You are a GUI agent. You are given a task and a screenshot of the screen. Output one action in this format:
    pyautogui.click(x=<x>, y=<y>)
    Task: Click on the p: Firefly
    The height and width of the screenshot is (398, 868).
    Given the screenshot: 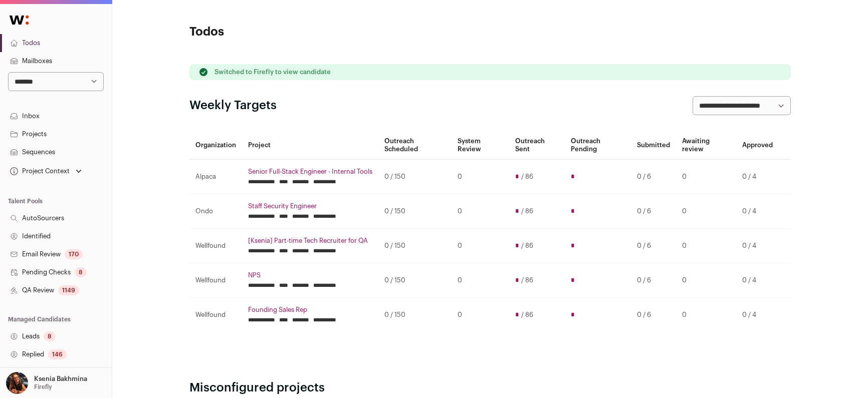 What is the action you would take?
    pyautogui.click(x=43, y=387)
    